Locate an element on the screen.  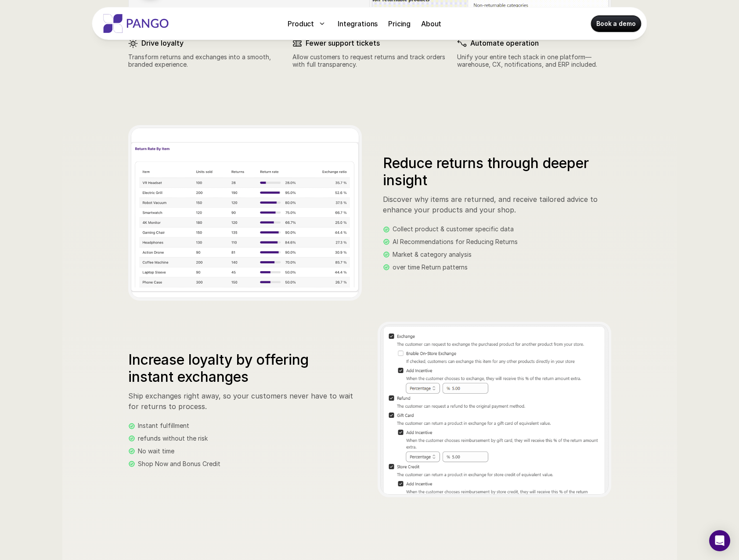
p: Fewer support tickets is located at coordinates (376, 43).